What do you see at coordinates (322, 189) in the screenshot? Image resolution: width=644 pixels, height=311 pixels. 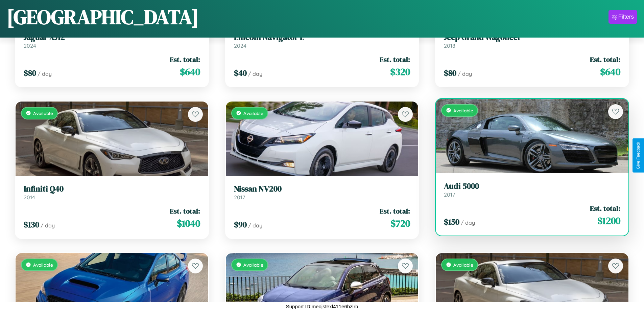 I see `h3: Nissan NV200` at bounding box center [322, 189].